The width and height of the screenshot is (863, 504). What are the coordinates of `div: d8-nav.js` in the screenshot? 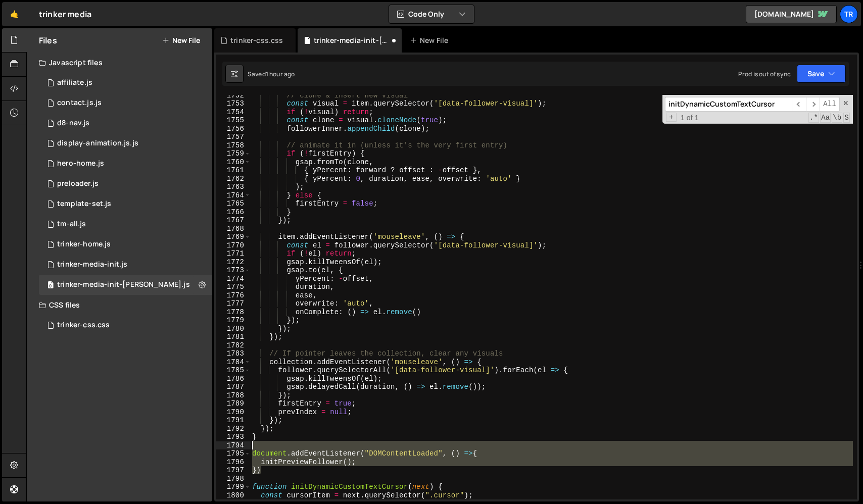 It's located at (73, 123).